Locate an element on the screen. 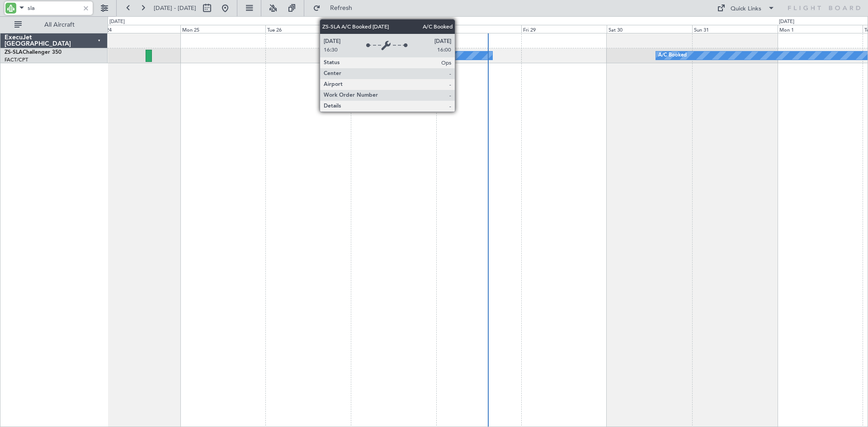 The height and width of the screenshot is (427, 868). div: Mon 1 is located at coordinates (820, 29).